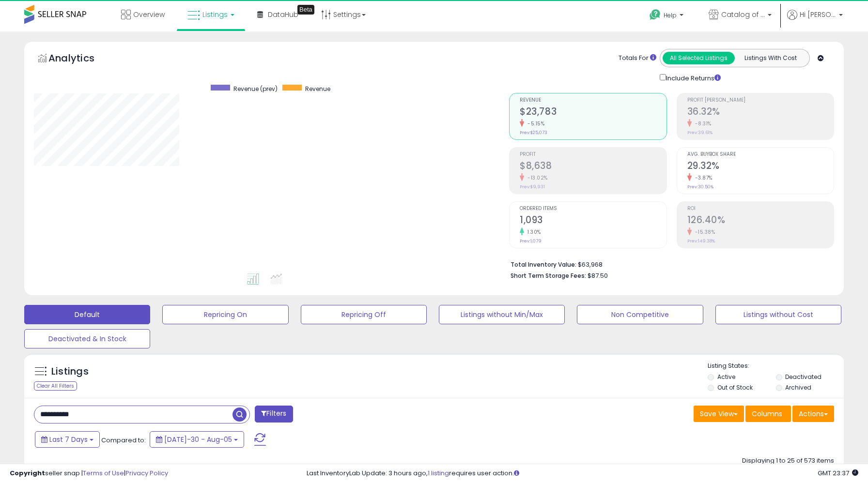 The height and width of the screenshot is (483, 868). I want to click on h2: 1,093, so click(593, 221).